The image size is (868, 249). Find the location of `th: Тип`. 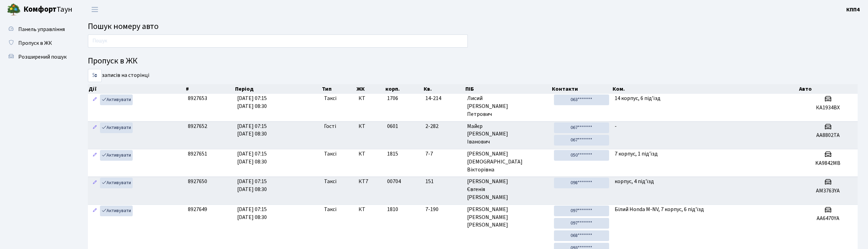

th: Тип is located at coordinates (339, 89).